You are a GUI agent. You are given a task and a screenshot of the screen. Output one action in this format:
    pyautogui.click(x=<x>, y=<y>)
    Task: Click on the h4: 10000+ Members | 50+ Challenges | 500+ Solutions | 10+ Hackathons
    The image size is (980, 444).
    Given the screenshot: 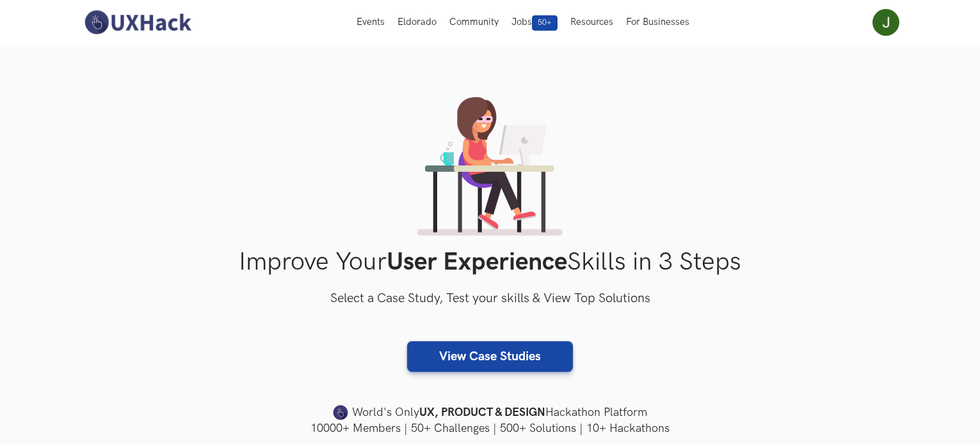 What is the action you would take?
    pyautogui.click(x=490, y=428)
    